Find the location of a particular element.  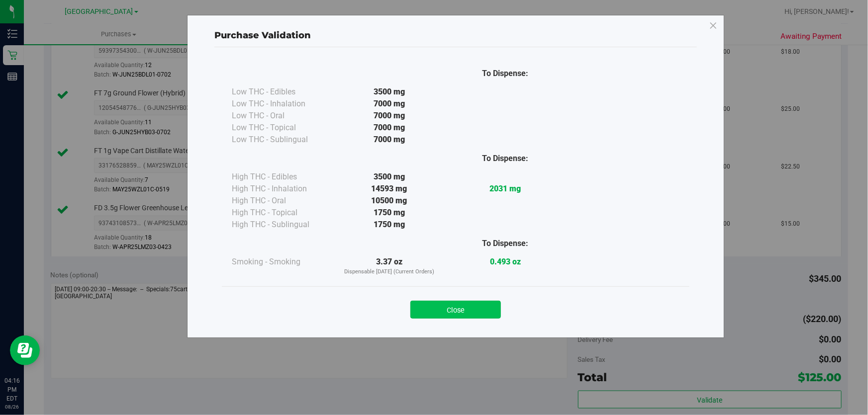

div: 10500 mg is located at coordinates (389, 200).